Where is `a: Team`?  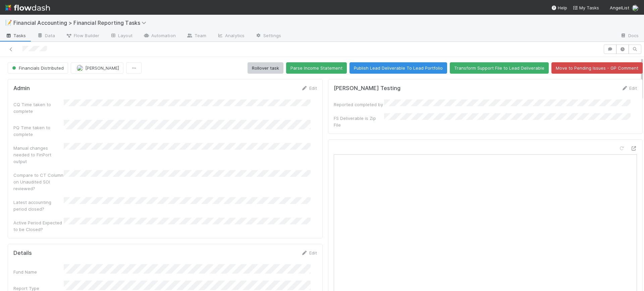
a: Team is located at coordinates (196, 36).